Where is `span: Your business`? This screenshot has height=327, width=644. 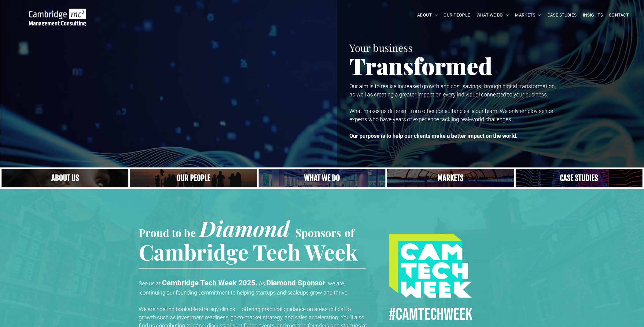
span: Your business is located at coordinates (381, 48).